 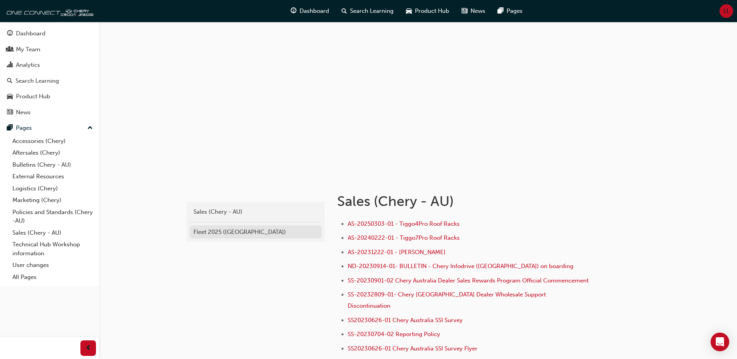 I want to click on h1: Sales (Chery - AU), so click(x=465, y=201).